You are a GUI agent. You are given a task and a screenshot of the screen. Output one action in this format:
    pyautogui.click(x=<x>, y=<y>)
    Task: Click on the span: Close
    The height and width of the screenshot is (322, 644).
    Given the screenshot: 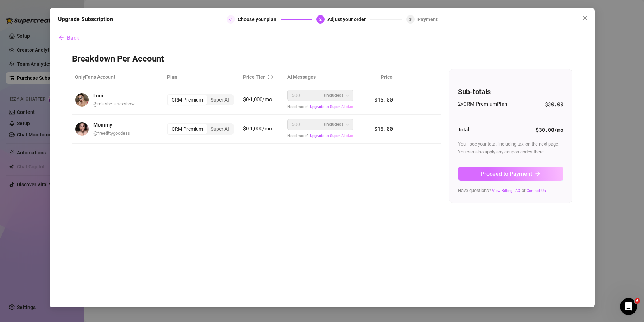 What is the action you would take?
    pyautogui.click(x=585, y=18)
    